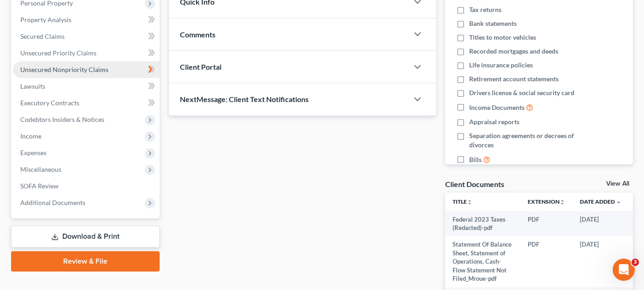  Describe the element at coordinates (198, 34) in the screenshot. I see `span: Comments` at that location.